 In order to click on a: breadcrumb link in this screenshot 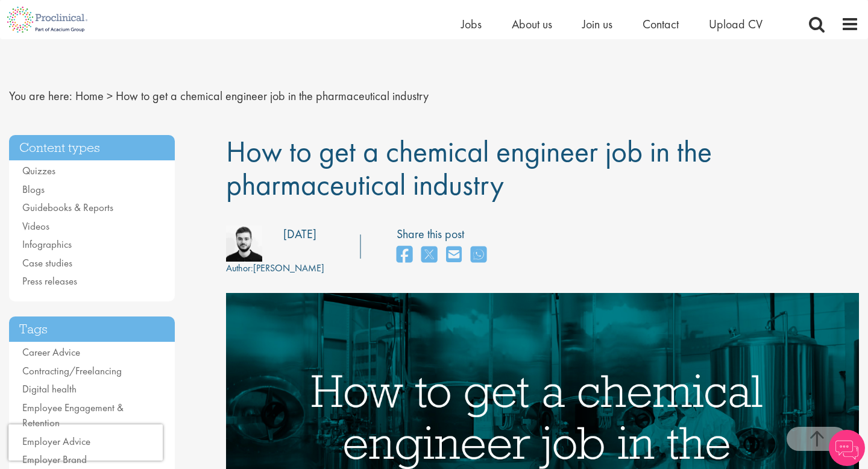, I will do `click(89, 96)`.